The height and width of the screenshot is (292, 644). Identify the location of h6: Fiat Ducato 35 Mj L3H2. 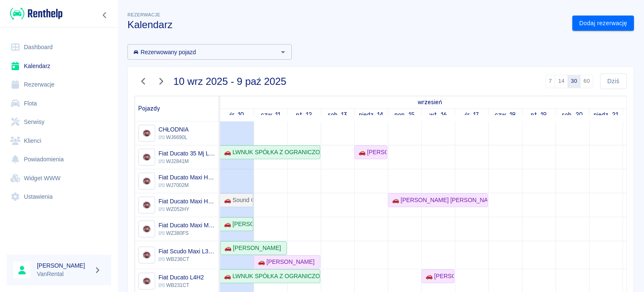
(187, 153).